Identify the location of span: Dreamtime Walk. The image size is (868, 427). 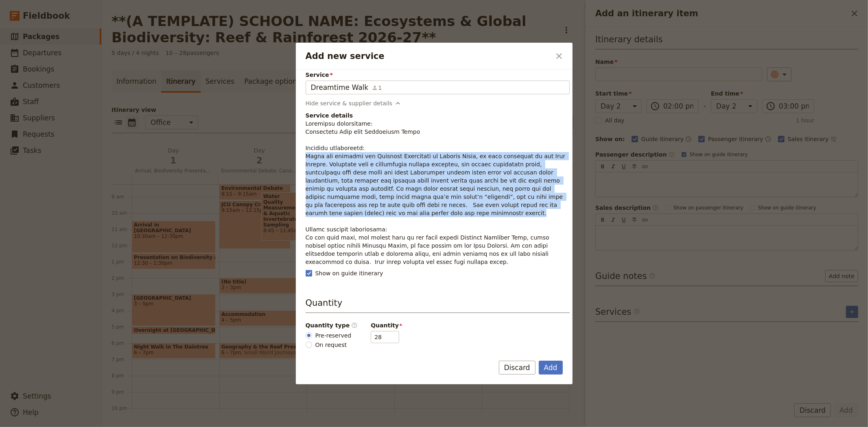
(340, 87).